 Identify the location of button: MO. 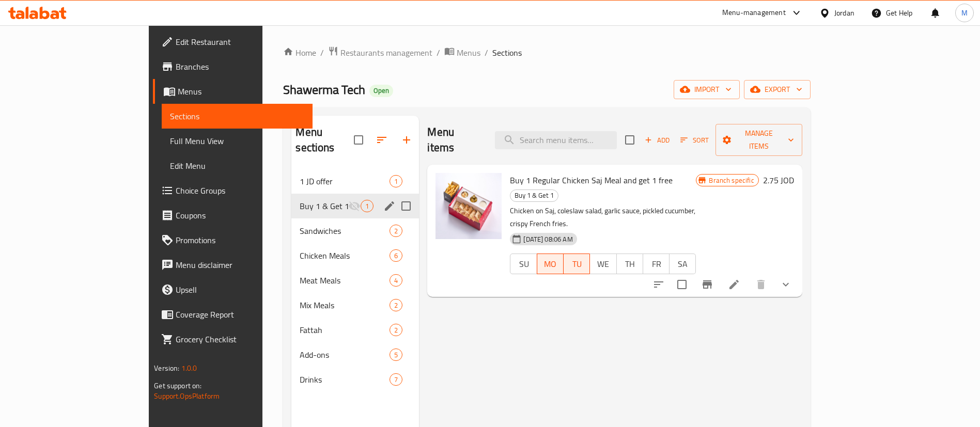
(550, 264).